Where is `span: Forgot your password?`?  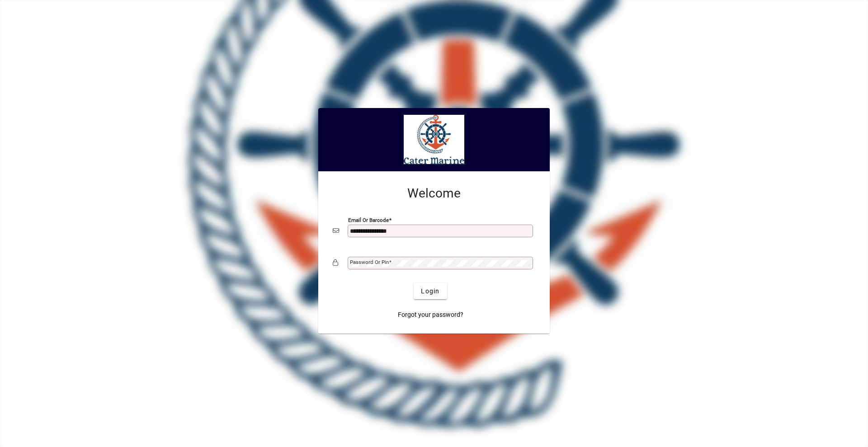 span: Forgot your password? is located at coordinates (430, 314).